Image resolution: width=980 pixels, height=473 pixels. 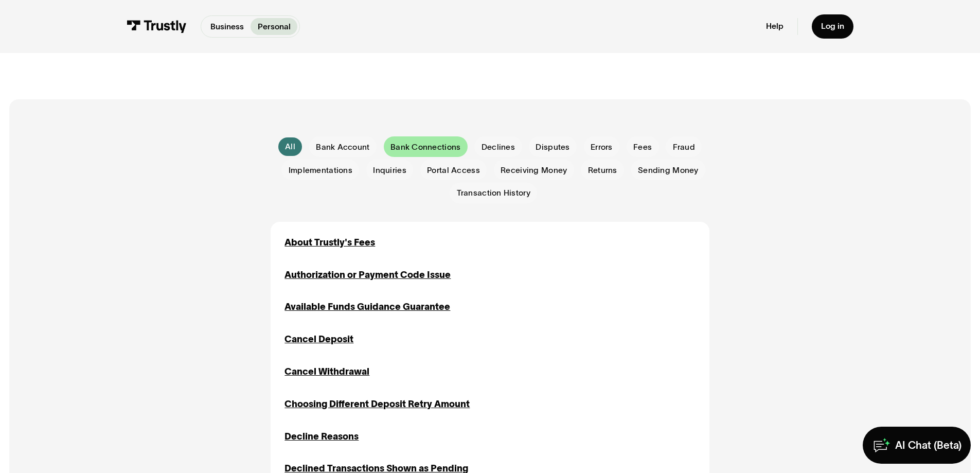 What do you see at coordinates (274, 27) in the screenshot?
I see `p: Personal` at bounding box center [274, 27].